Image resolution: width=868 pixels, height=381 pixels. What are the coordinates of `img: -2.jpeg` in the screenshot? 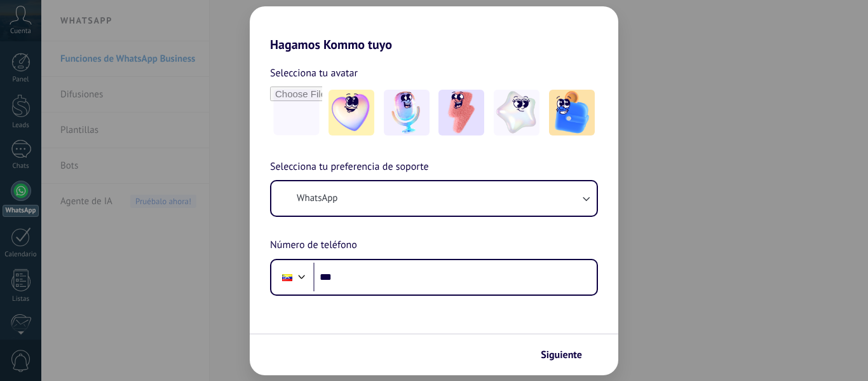 It's located at (407, 113).